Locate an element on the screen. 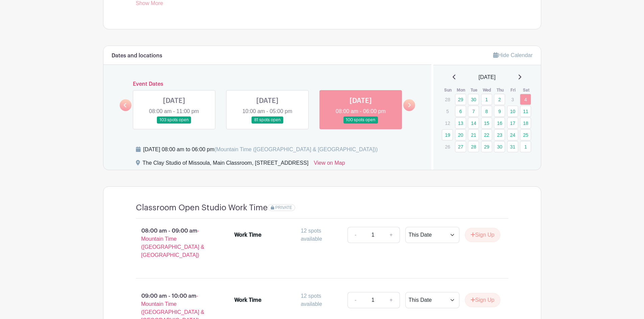 This screenshot has height=319, width=644. a: 31 is located at coordinates (512, 147).